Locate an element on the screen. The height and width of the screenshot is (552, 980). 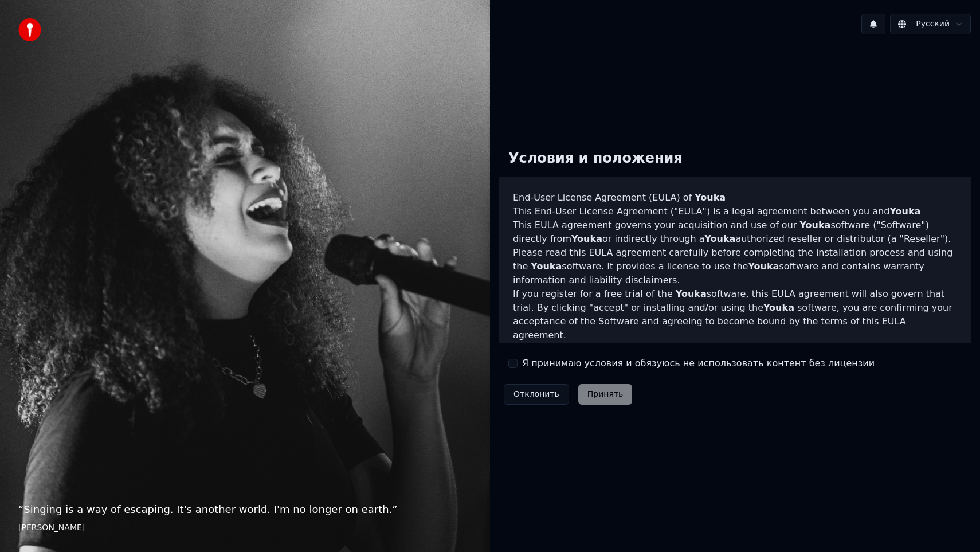
p: If you are entering into this EULA agreement on behalf of a company or other legal entity, you re... is located at coordinates (735, 377).